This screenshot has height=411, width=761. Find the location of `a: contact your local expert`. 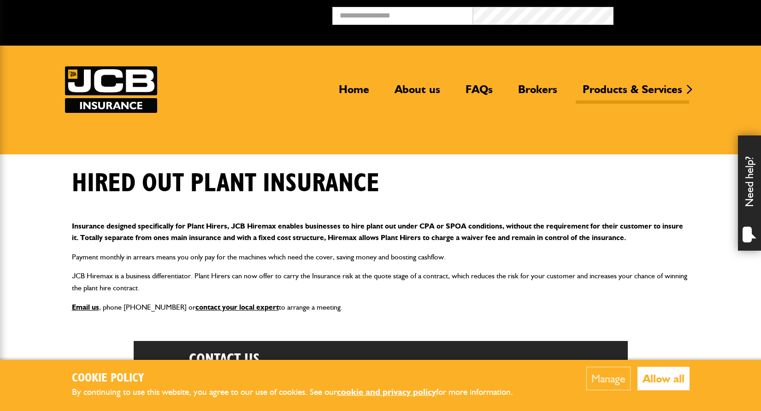

a: contact your local expert is located at coordinates (237, 307).